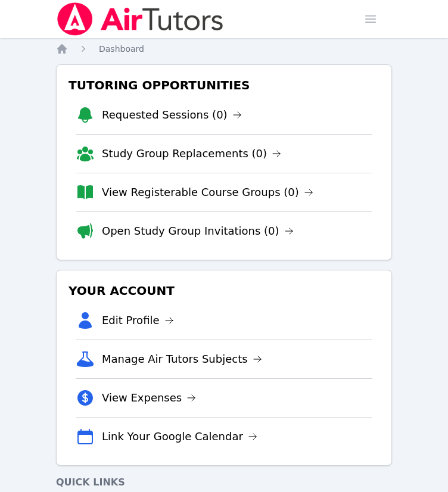 The image size is (448, 492). Describe the element at coordinates (122, 49) in the screenshot. I see `span: Dashboard` at that location.